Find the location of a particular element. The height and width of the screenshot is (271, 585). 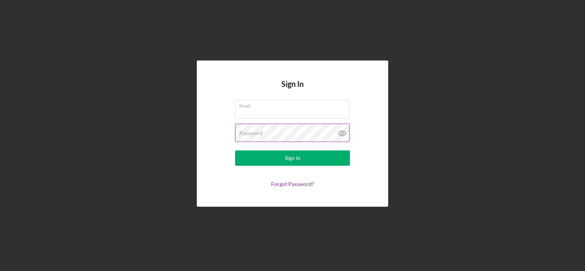

button: Sign In is located at coordinates (292, 158).